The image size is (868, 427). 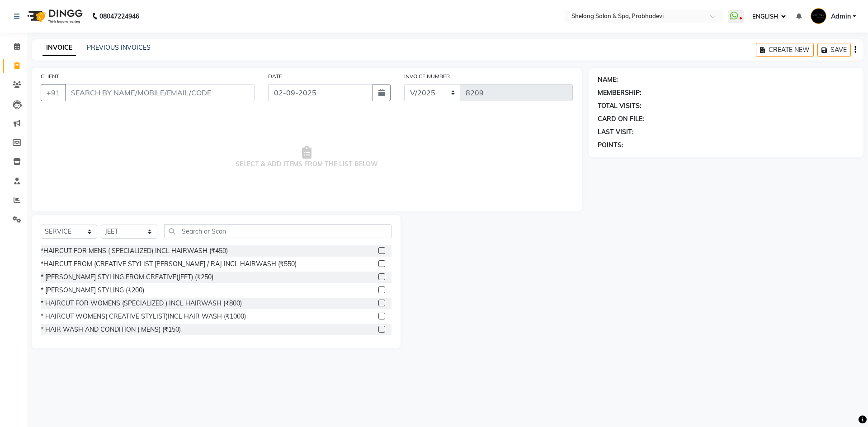 What do you see at coordinates (834, 50) in the screenshot?
I see `button: SAVE` at bounding box center [834, 50].